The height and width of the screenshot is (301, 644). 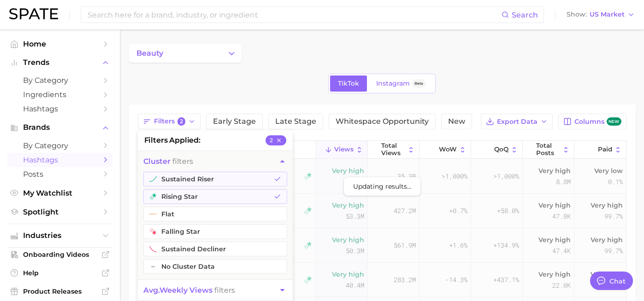 I want to click on span: Product Releases, so click(x=60, y=292).